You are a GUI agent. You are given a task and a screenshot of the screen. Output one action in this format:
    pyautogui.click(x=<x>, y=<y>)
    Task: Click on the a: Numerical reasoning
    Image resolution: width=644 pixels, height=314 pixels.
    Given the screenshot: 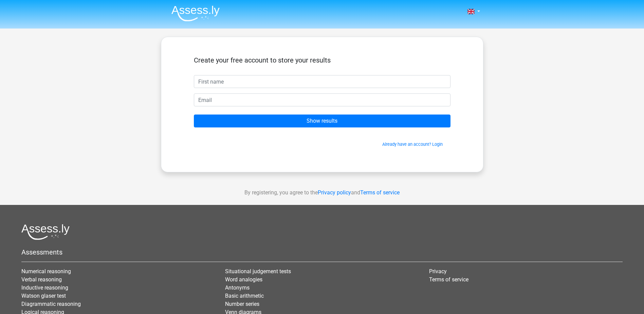 What is the action you would take?
    pyautogui.click(x=46, y=271)
    